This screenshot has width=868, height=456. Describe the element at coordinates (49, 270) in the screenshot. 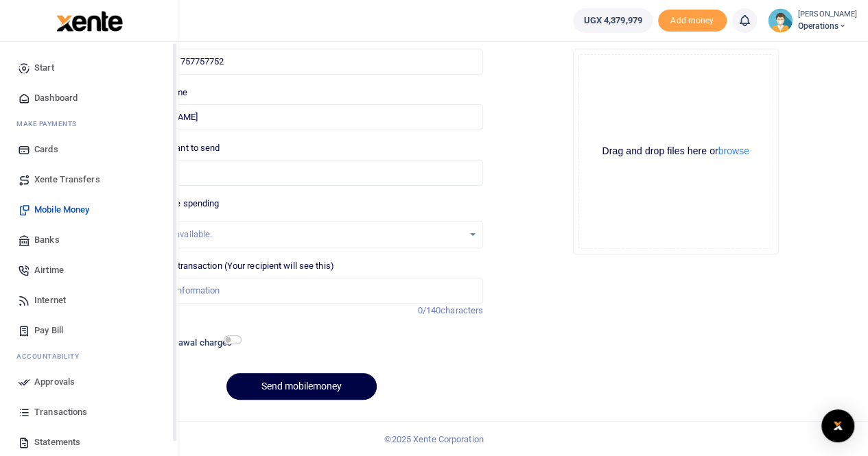

I see `span: Airtime` at that location.